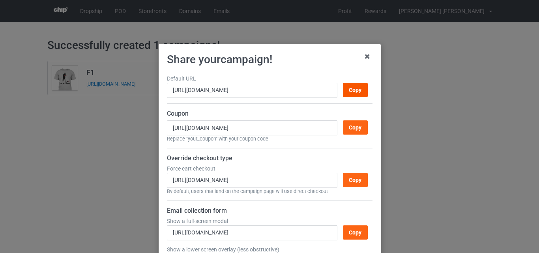 This screenshot has height=253, width=539. I want to click on h4: Override checkout type, so click(269, 158).